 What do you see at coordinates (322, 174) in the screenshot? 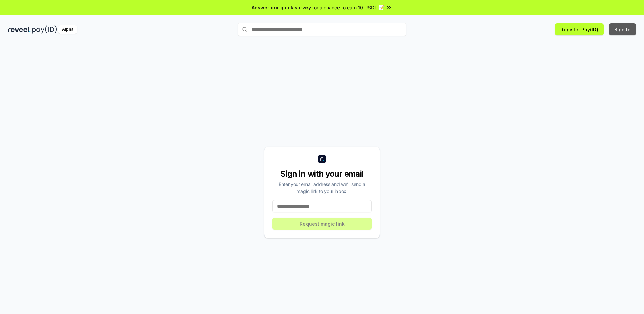
I see `div: Sign in with your email` at bounding box center [322, 174].